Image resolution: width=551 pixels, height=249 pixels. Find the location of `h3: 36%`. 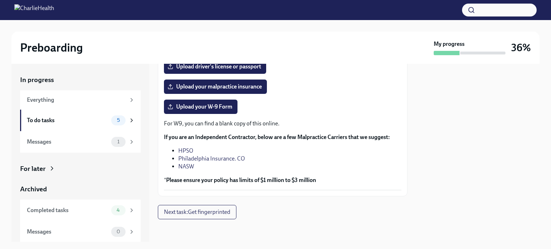

h3: 36% is located at coordinates (521, 48).